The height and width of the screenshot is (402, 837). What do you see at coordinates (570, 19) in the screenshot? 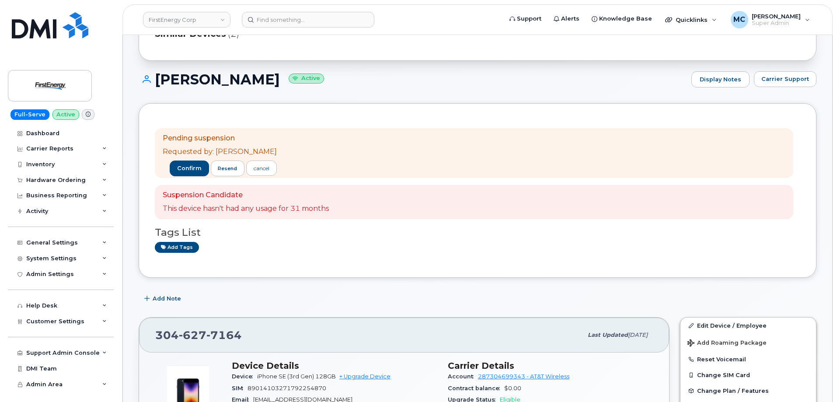
I see `span: Alerts` at bounding box center [570, 19].